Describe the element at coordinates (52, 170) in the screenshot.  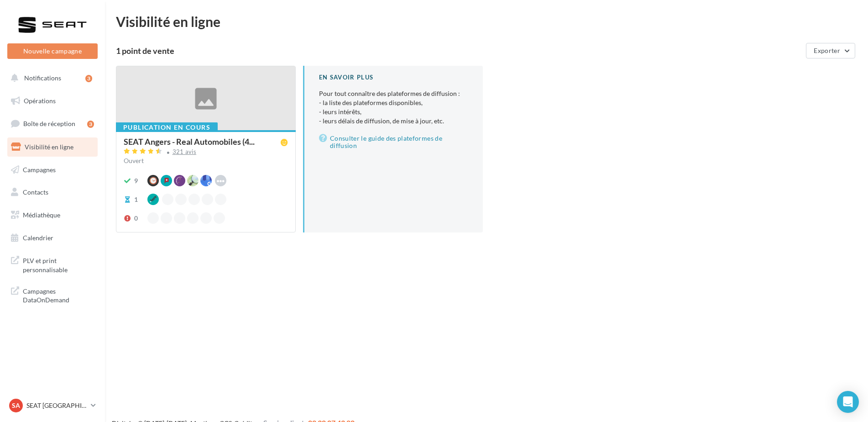
I see `a: Campagnes` at that location.